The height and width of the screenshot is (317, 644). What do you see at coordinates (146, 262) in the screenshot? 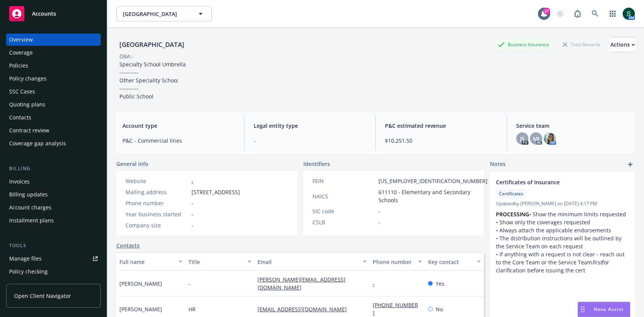
I see `div: Full name` at bounding box center [146, 262].